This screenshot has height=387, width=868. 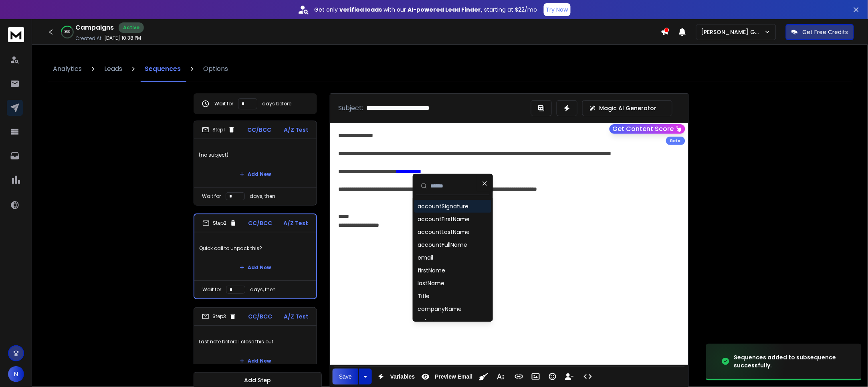 What do you see at coordinates (424, 296) in the screenshot?
I see `div: Title` at bounding box center [424, 296].